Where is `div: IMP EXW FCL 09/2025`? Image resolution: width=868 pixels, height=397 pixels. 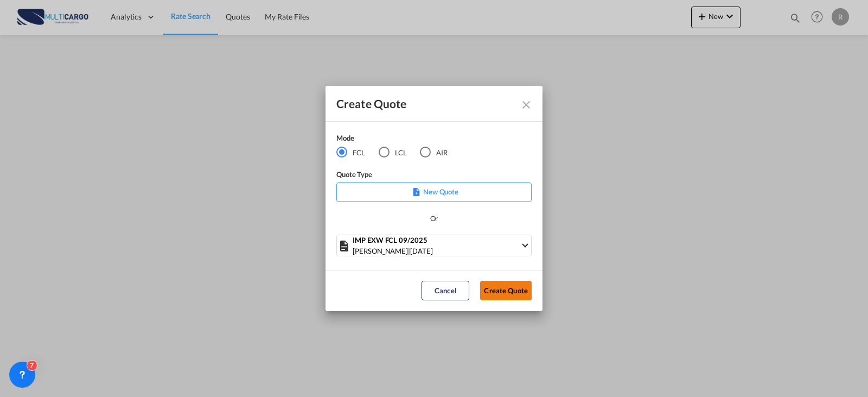
div: IMP EXW FCL 09/2025 is located at coordinates (436, 240).